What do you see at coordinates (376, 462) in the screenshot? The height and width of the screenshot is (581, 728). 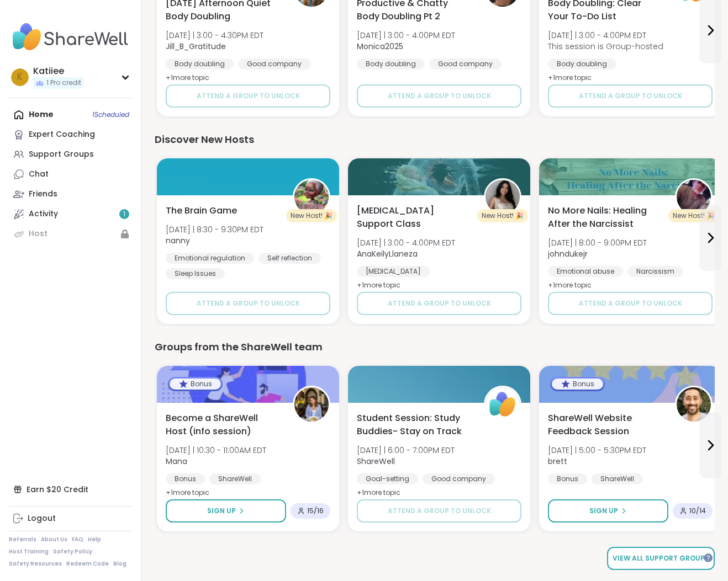 I see `b: ShareWell` at bounding box center [376, 462].